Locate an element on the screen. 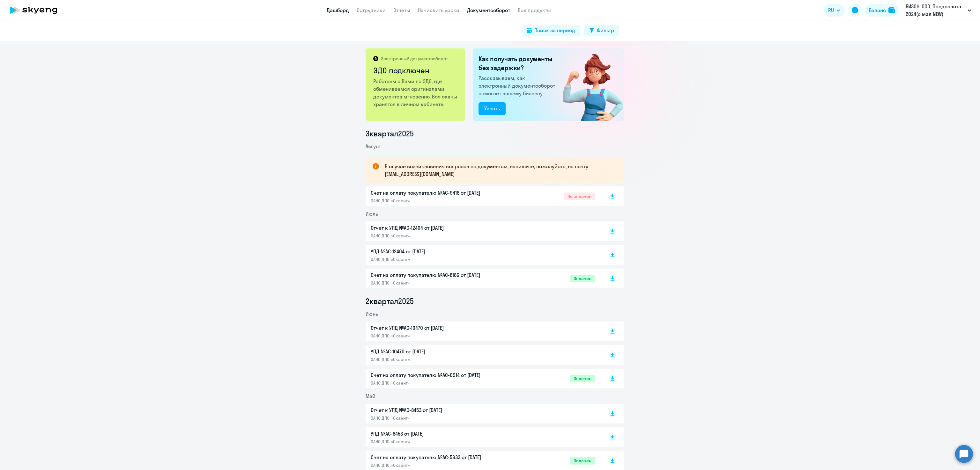 The height and width of the screenshot is (470, 980). img: balance is located at coordinates (891, 10).